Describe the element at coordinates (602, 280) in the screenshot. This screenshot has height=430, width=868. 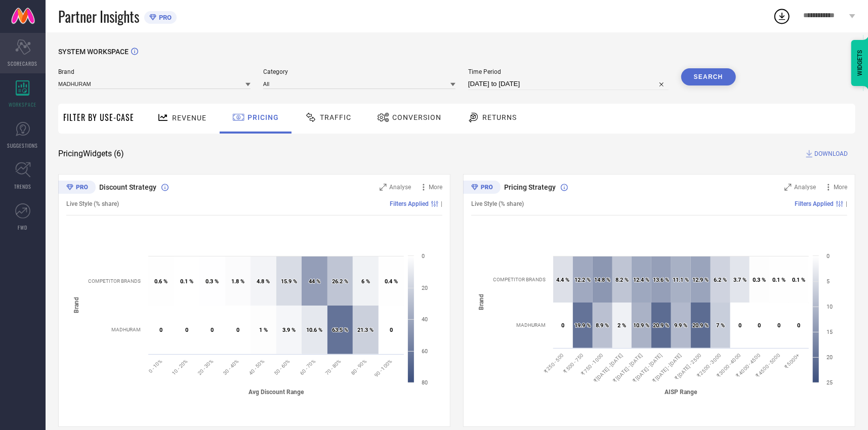
I see `text: 14.8 %` at that location.